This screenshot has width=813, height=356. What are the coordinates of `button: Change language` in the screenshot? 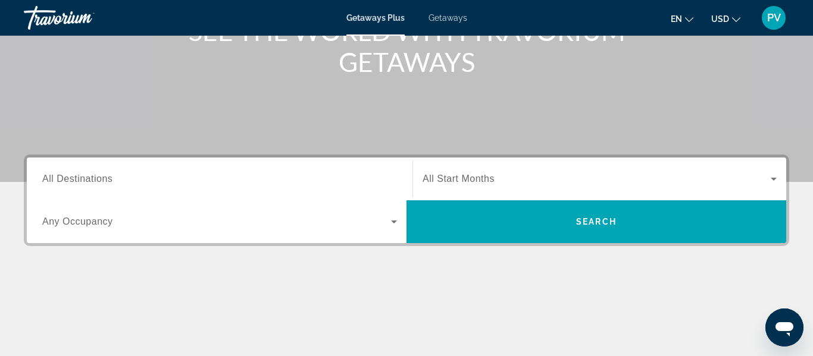 It's located at (682, 18).